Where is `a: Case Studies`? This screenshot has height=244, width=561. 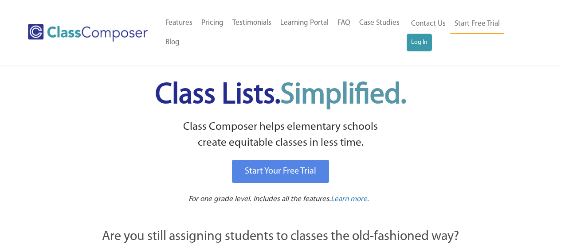
a: Case Studies is located at coordinates (379, 23).